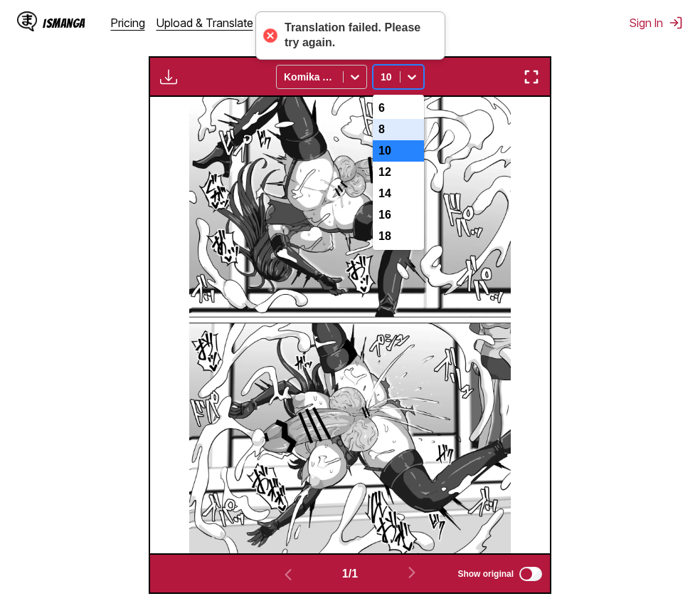 The width and height of the screenshot is (700, 606). I want to click on img: Next page, so click(412, 572).